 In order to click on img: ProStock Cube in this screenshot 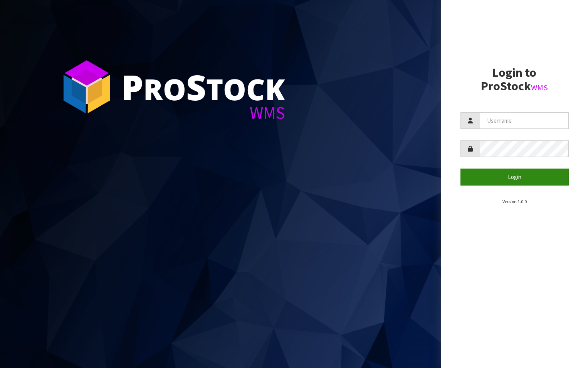, I will do `click(87, 87)`.